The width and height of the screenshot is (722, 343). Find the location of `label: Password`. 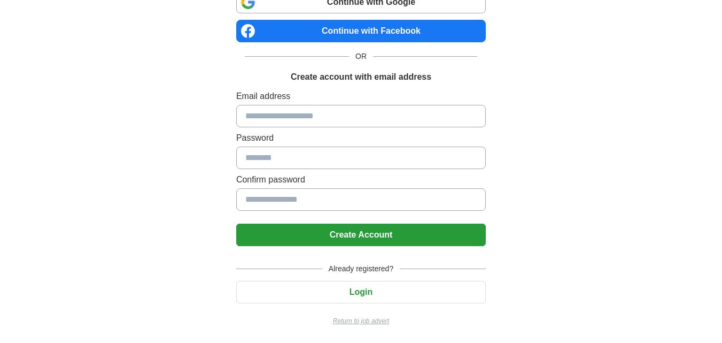

label: Password is located at coordinates (361, 138).